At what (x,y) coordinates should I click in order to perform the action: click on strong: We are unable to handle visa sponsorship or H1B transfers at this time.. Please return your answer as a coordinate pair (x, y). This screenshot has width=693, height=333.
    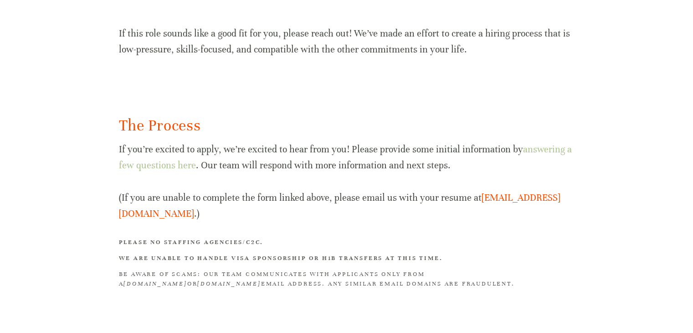
    Looking at the image, I should click on (281, 258).